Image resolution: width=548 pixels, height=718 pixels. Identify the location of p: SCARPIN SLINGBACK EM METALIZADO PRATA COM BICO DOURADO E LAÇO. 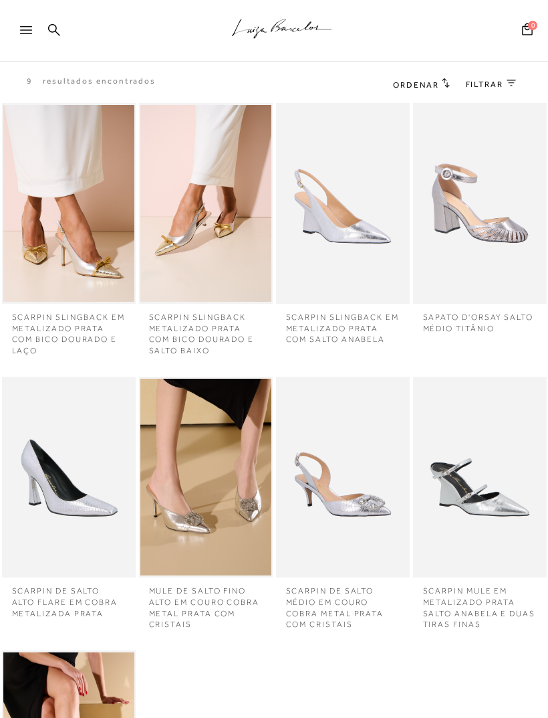
(69, 330).